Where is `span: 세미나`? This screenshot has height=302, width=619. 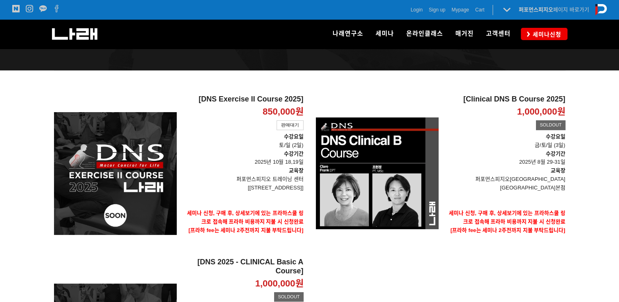 span: 세미나 is located at coordinates (384, 34).